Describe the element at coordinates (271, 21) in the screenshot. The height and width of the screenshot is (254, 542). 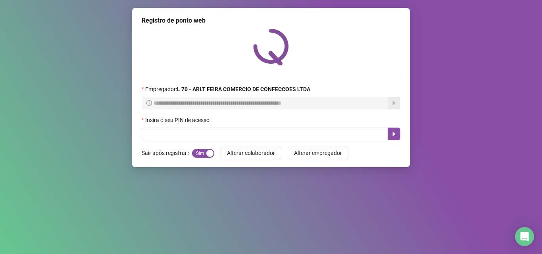
I see `div: Registro de ponto web` at that location.